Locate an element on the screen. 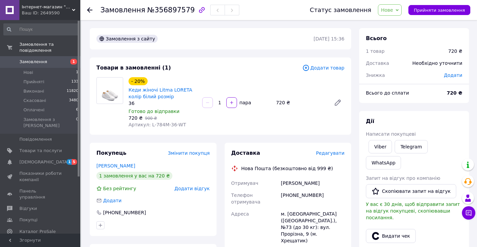 The width and height of the screenshot is (477, 247). span: Без рейтингу is located at coordinates (119, 189).